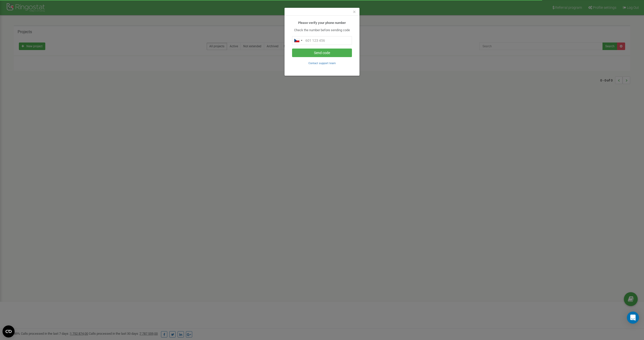  I want to click on a: Contact support team, so click(322, 63).